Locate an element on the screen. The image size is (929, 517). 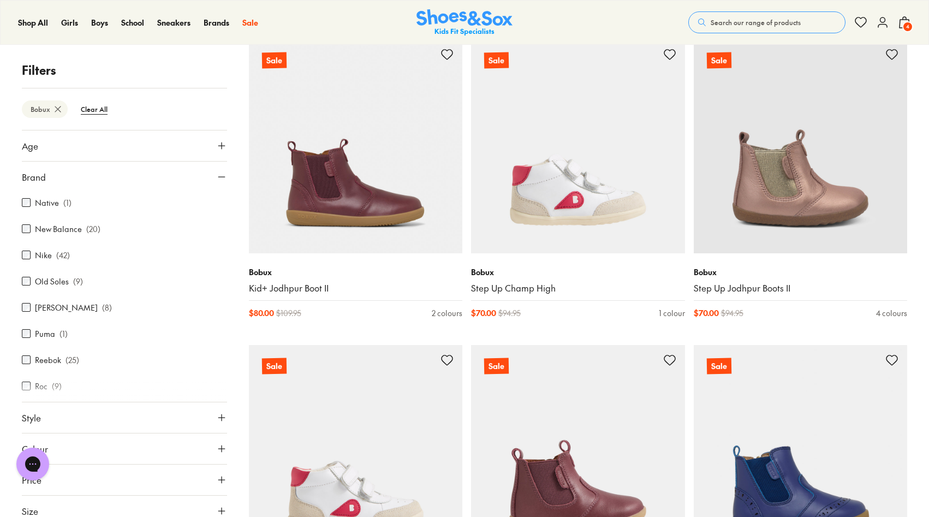
button: 4 is located at coordinates (904, 22).